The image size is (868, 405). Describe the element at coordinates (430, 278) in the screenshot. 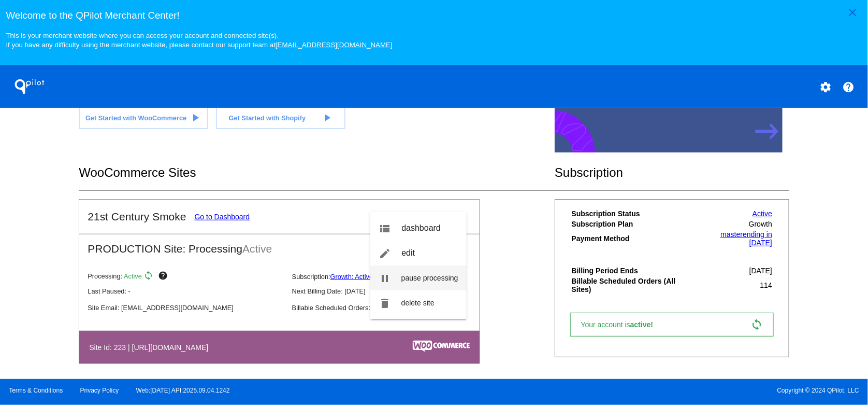

I see `span: pause processing` at that location.